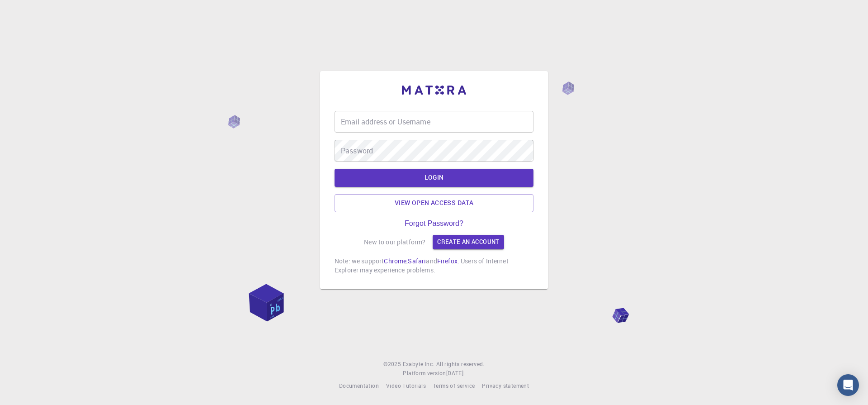  What do you see at coordinates (454, 386) in the screenshot?
I see `a: Terms of service` at bounding box center [454, 386].